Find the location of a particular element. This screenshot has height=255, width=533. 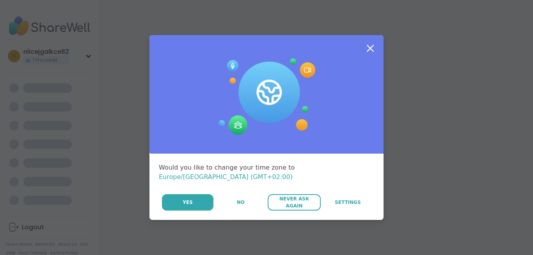

span: Never Ask Again is located at coordinates (294, 202).